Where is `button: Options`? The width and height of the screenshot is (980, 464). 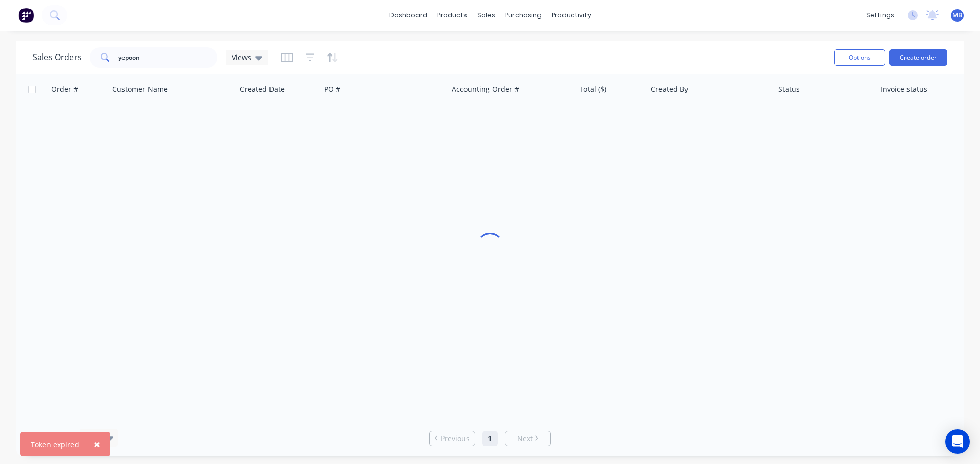 button: Options is located at coordinates (860, 57).